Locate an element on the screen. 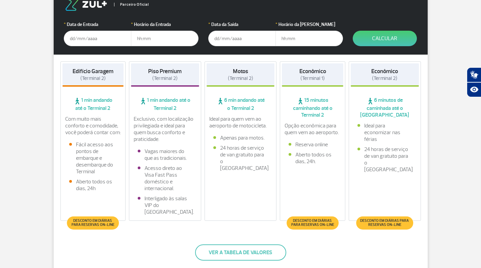  li: Aberto todos os dias, 24h. is located at coordinates (313, 158).